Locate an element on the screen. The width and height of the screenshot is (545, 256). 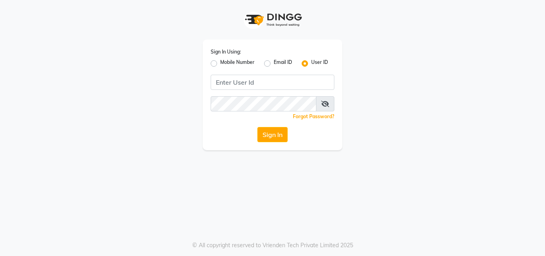
label: Sign In Using: is located at coordinates (226, 52).